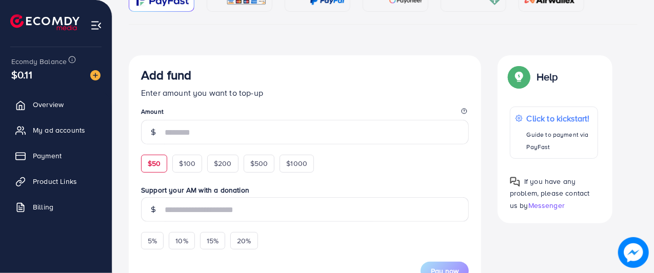 Image resolution: width=654 pixels, height=273 pixels. What do you see at coordinates (305, 93) in the screenshot?
I see `p: Enter amount you want to top-up` at bounding box center [305, 93].